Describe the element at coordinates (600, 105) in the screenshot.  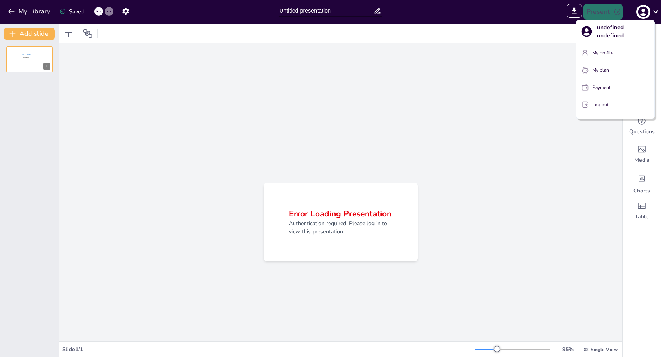
I see `p: Log out` at that location.